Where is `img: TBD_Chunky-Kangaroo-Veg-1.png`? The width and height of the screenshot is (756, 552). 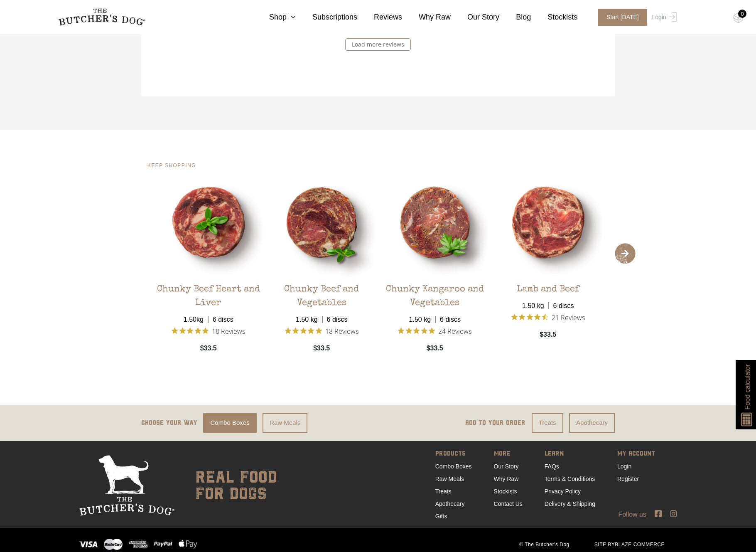
img: TBD_Chunky-Kangaroo-Veg-1.png is located at coordinates (435, 223).